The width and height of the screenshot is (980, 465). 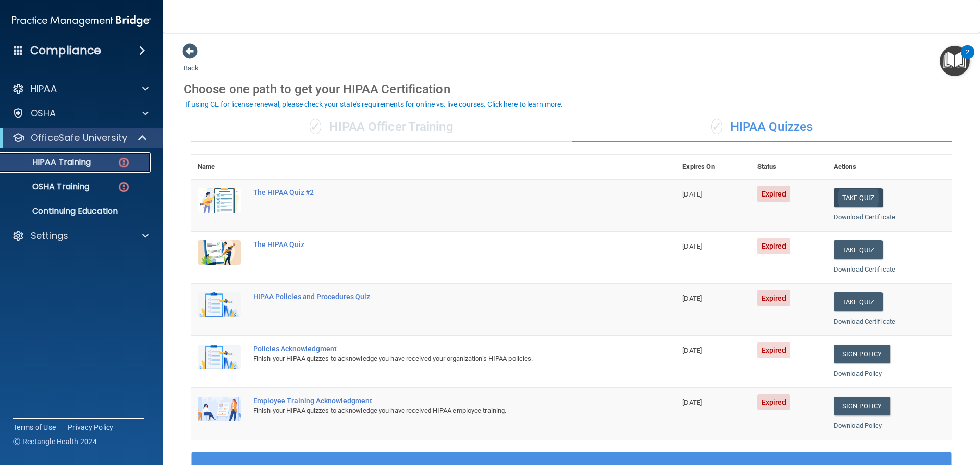 I want to click on button: Open Resource Center, 2 new notifications, so click(x=954, y=61).